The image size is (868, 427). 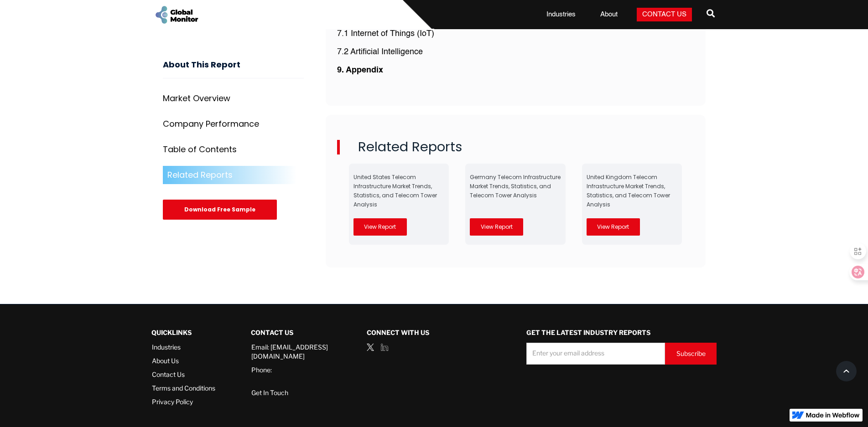 What do you see at coordinates (177, 14) in the screenshot?
I see `a: home` at bounding box center [177, 14].